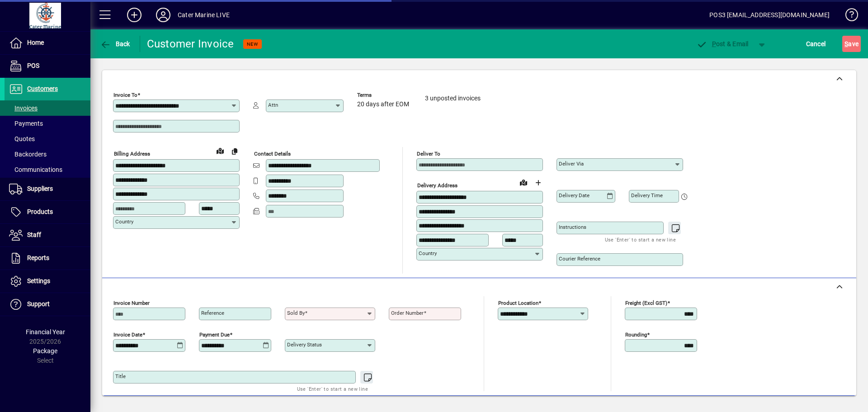 Image resolution: width=868 pixels, height=412 pixels. Describe the element at coordinates (571, 164) in the screenshot. I see `mat-label: Deliver via` at that location.